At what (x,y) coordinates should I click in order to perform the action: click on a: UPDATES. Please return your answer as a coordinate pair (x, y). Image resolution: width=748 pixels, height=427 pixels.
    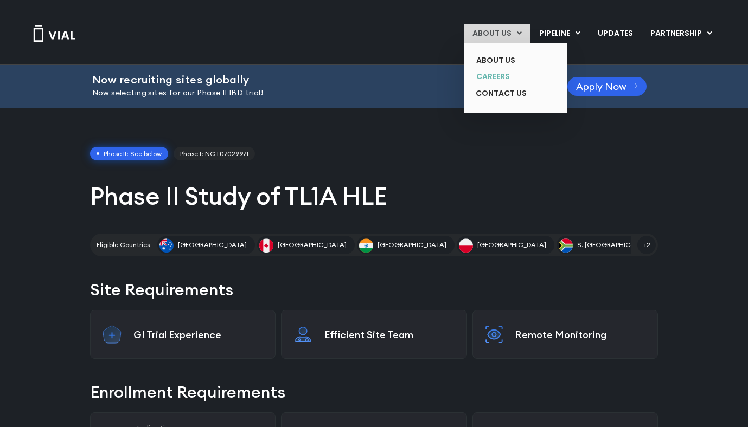
    Looking at the image, I should click on (615, 34).